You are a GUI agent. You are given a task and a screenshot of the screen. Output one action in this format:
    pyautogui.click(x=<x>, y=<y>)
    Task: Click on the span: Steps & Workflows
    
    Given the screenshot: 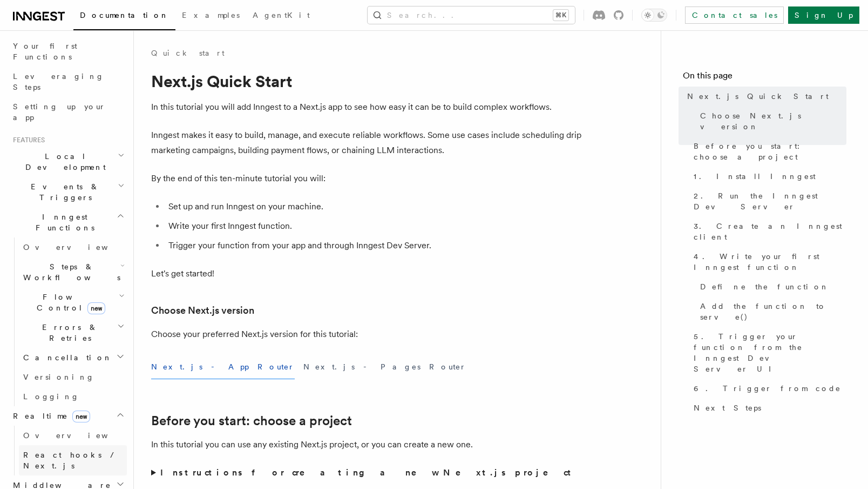 What is the action you would take?
    pyautogui.click(x=70, y=272)
    